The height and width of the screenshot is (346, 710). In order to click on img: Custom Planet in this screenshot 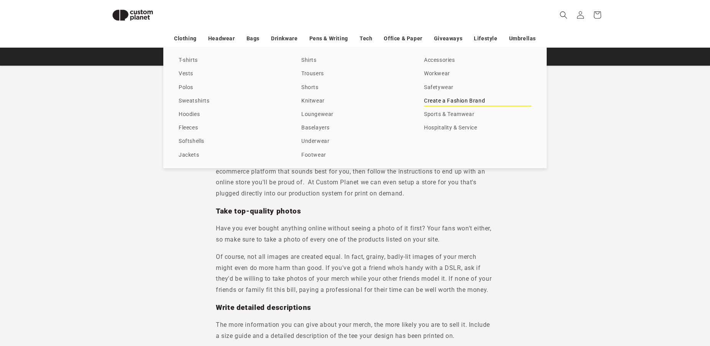, I will do `click(133, 15)`.